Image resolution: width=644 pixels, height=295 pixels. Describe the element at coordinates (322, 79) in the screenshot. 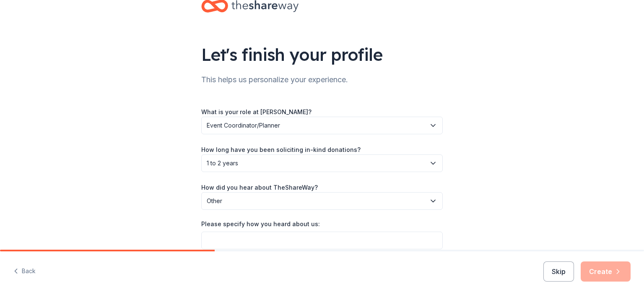

I see `div: This helps us personalize your experience.` at that location.